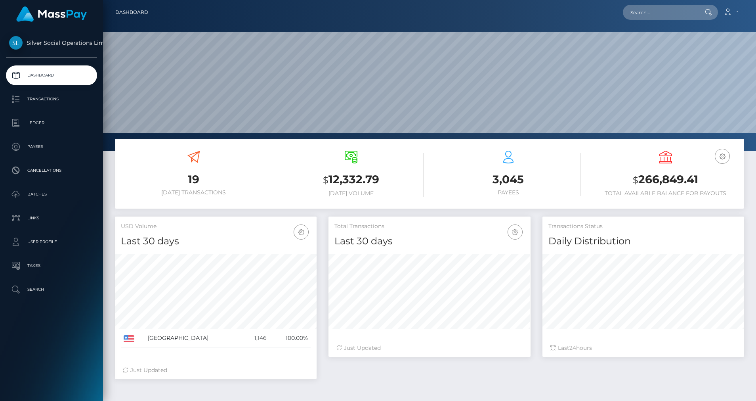 Image resolution: width=756 pixels, height=401 pixels. What do you see at coordinates (572, 347) in the screenshot?
I see `span: 24` at bounding box center [572, 347].